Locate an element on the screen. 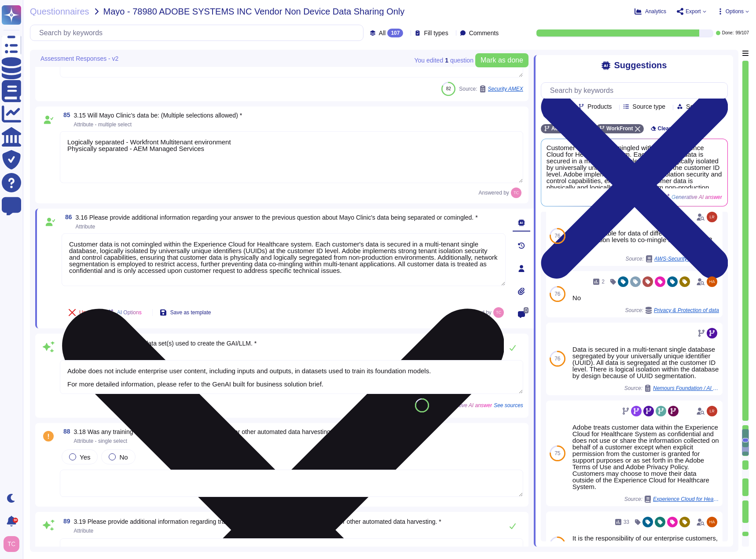  span: 89 is located at coordinates (65, 522).